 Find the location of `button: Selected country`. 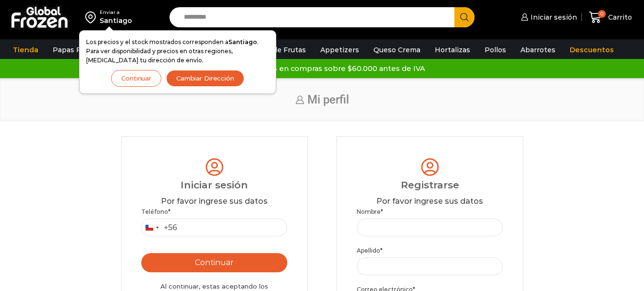

button: Selected country is located at coordinates (160, 227).